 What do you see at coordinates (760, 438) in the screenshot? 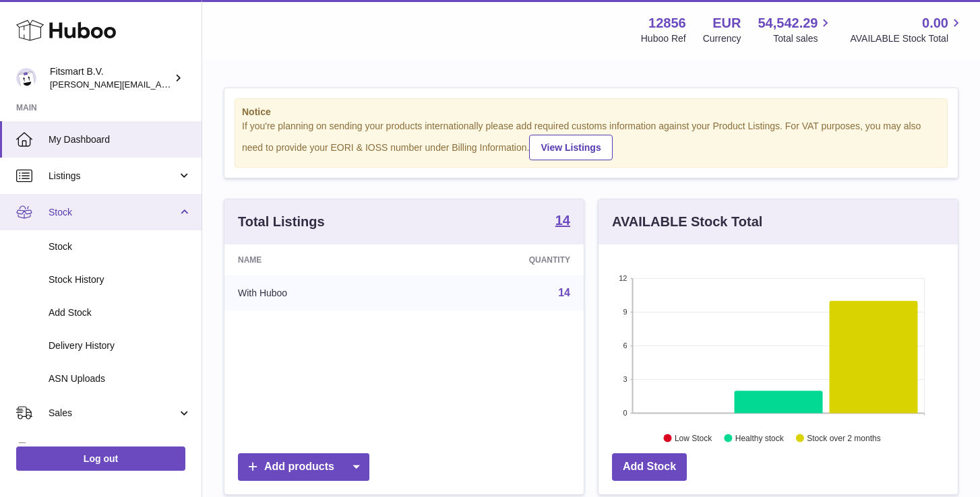
I see `text: Healthy stock` at bounding box center [760, 438].